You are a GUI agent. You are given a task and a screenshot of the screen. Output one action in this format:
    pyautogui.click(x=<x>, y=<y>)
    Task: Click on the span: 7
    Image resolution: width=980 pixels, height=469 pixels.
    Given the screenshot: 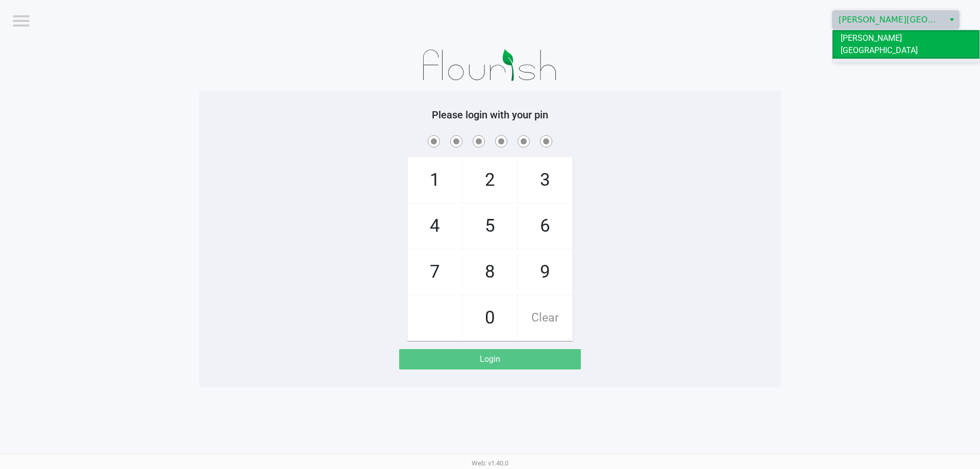 What is the action you would take?
    pyautogui.click(x=435, y=271)
    